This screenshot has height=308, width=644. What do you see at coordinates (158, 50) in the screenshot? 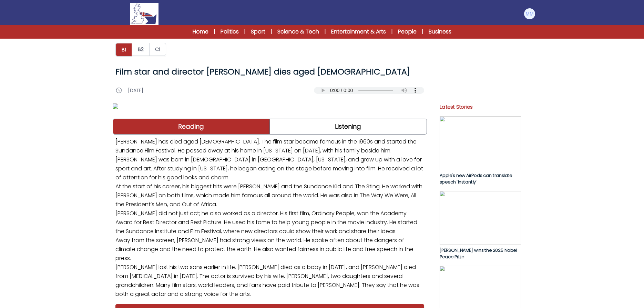
I see `a: C1` at bounding box center [158, 50].